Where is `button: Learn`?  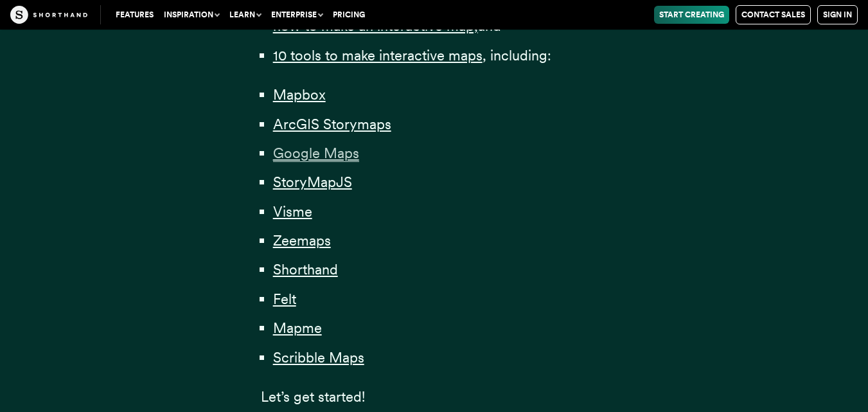
button: Learn is located at coordinates (245, 15).